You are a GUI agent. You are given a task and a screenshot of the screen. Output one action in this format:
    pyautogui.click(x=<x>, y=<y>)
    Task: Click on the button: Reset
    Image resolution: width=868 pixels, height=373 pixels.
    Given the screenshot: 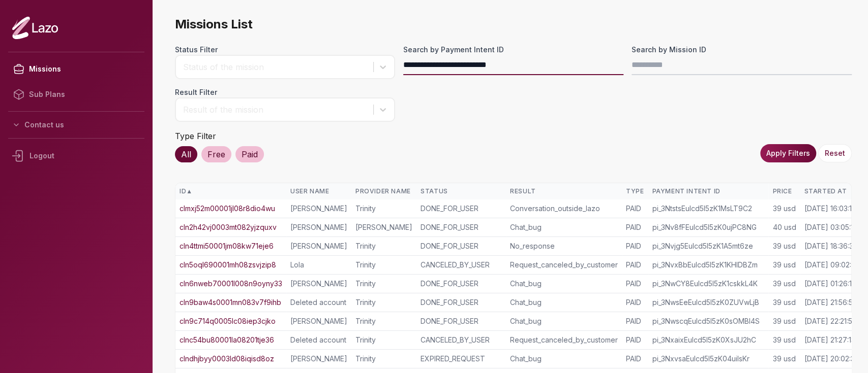 What is the action you would take?
    pyautogui.click(x=834, y=153)
    